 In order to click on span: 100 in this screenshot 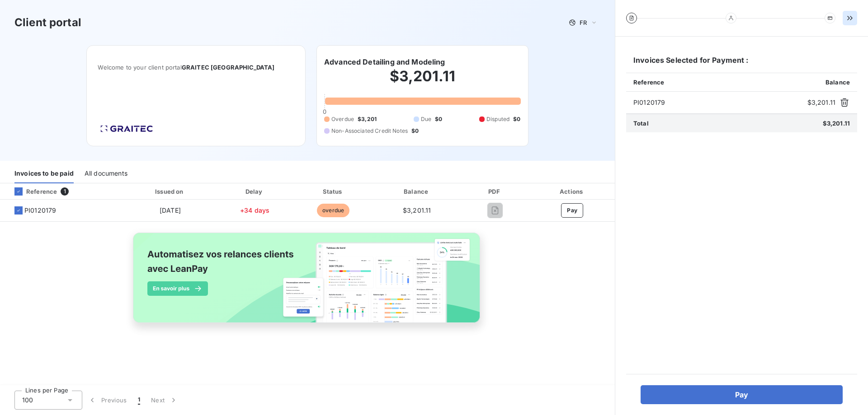, I will do `click(28, 401)`.